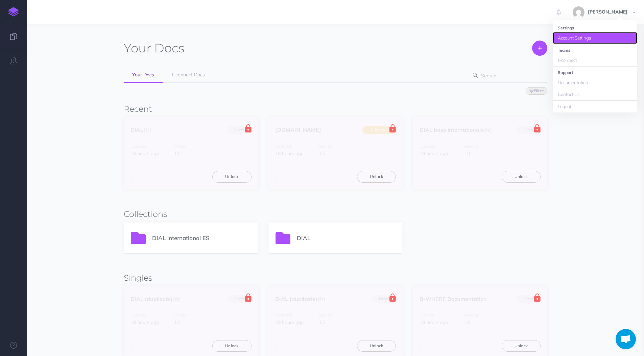  I want to click on li: Support, so click(595, 72).